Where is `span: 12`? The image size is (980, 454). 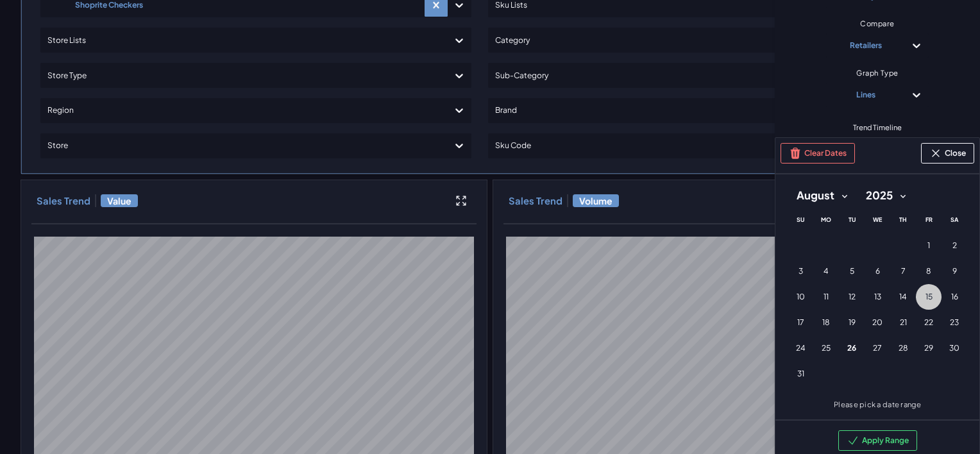 span: 12 is located at coordinates (851, 297).